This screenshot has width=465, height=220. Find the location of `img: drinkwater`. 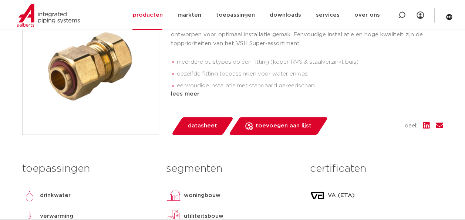

img: drinkwater is located at coordinates (30, 195).